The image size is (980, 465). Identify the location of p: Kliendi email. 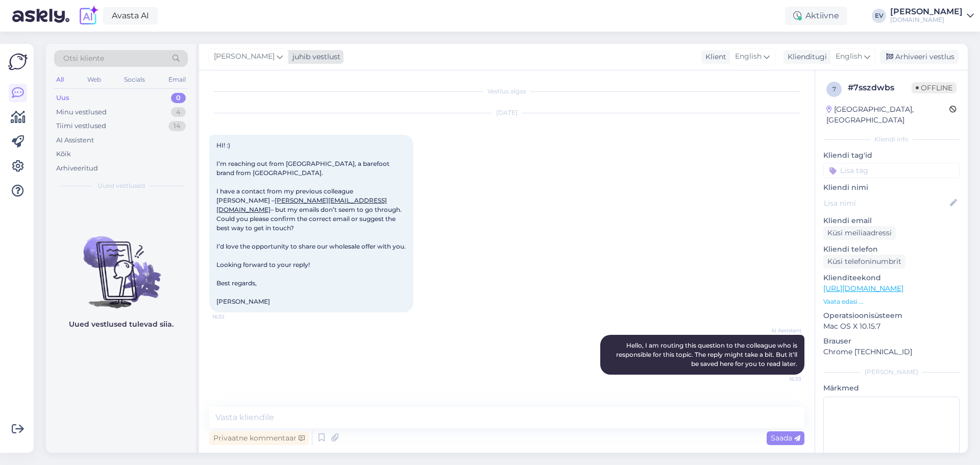
(891, 221).